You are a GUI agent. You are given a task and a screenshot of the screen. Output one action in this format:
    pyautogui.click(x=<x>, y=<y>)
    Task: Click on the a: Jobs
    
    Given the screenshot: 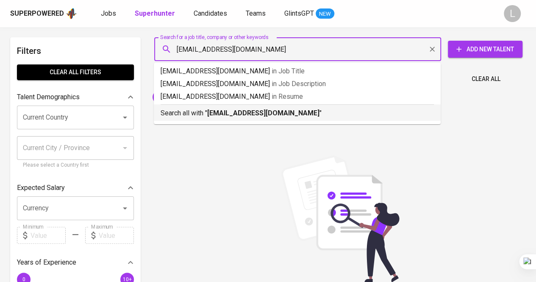 What is the action you would take?
    pyautogui.click(x=109, y=14)
    